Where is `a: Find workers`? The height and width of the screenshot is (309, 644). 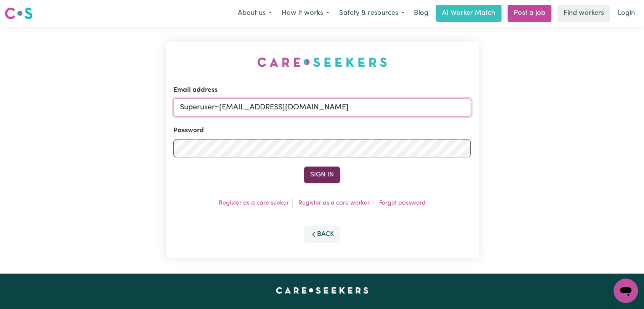
a: Find workers is located at coordinates (584, 13).